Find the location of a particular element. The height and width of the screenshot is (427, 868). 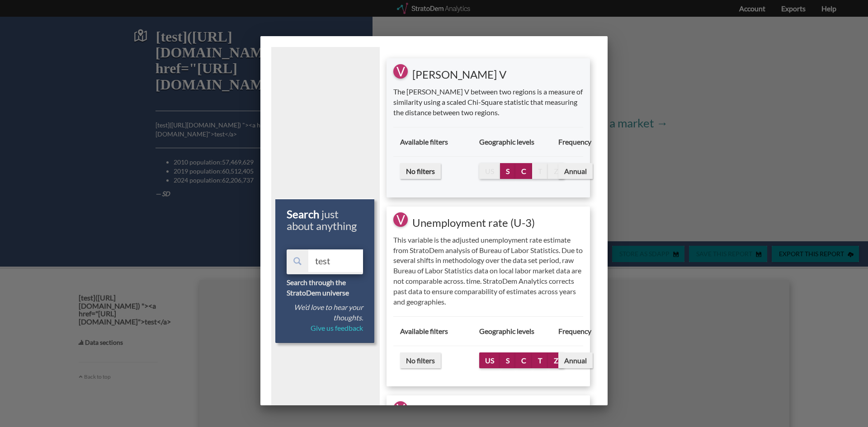

p: This variable is the adjusted unemployment rate estimate from StratoDem analysis of Bureau of Lab... is located at coordinates (488, 272).